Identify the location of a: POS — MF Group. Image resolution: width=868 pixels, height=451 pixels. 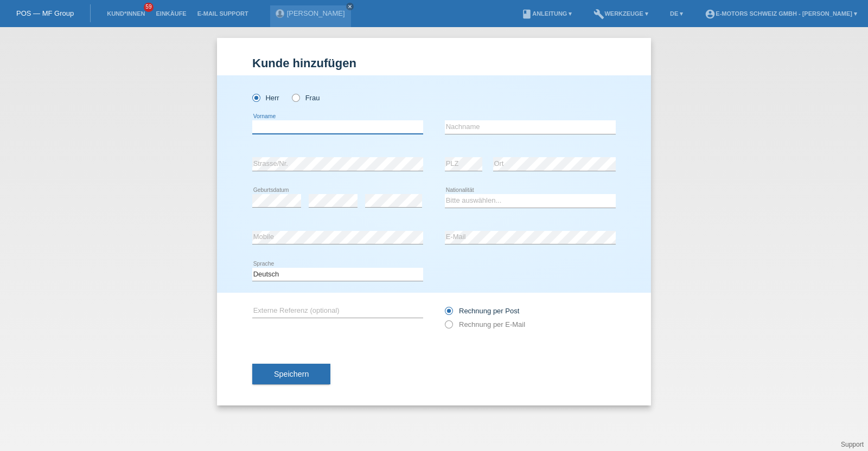
(45, 13).